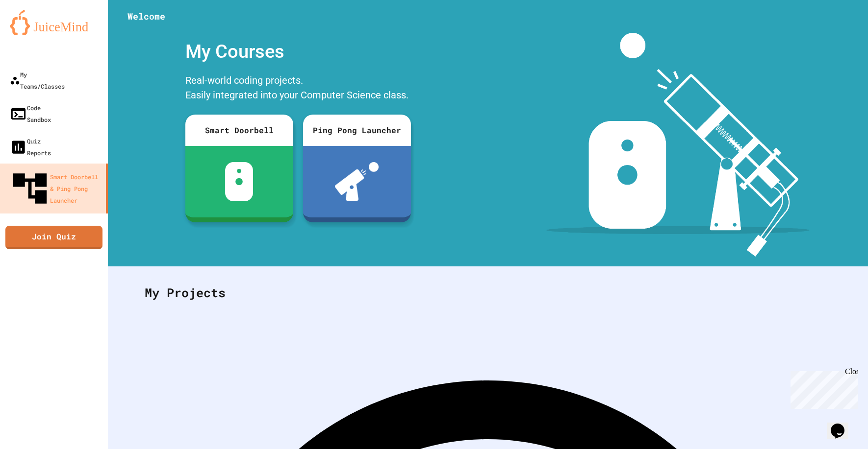 This screenshot has height=449, width=868. Describe the element at coordinates (356, 182) in the screenshot. I see `img: ppl-with-ball.png` at that location.